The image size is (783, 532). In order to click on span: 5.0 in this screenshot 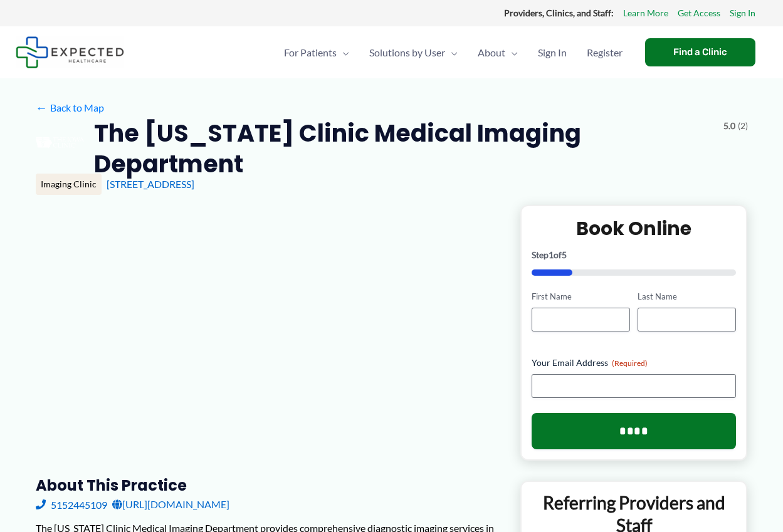, I will do `click(729, 126)`.